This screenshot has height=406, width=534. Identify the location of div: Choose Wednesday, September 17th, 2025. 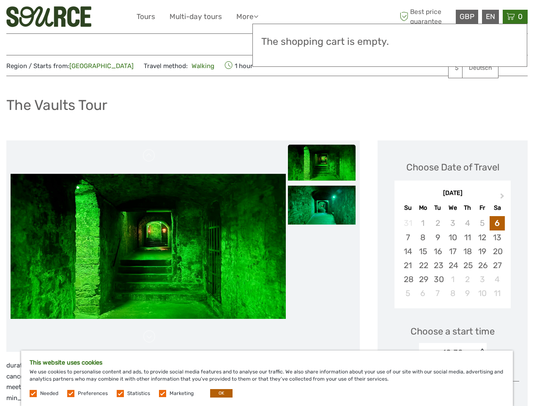
(452, 251).